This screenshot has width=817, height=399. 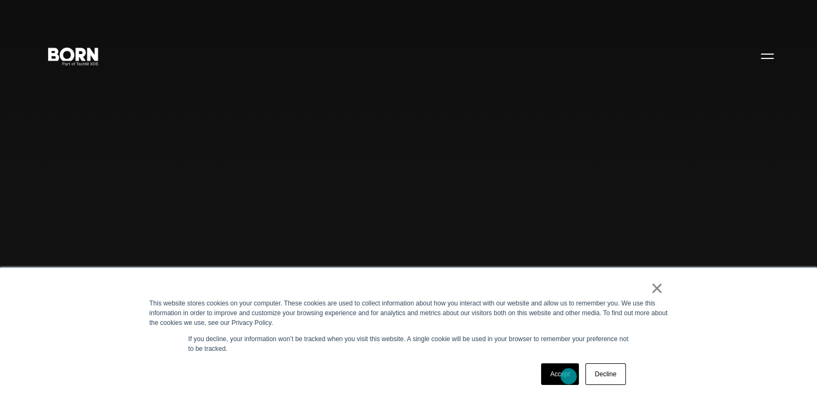 What do you see at coordinates (409, 313) in the screenshot?
I see `div: This website stores cookies on your computer. These cookies are used to collect information about...` at bounding box center [409, 313].